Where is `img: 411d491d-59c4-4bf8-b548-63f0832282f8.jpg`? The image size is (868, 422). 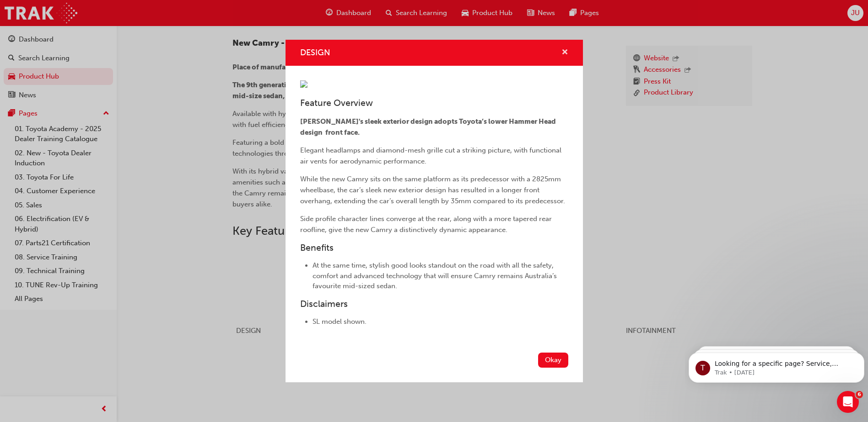
img: 411d491d-59c4-4bf8-b548-63f0832282f8.jpg is located at coordinates (304, 84).